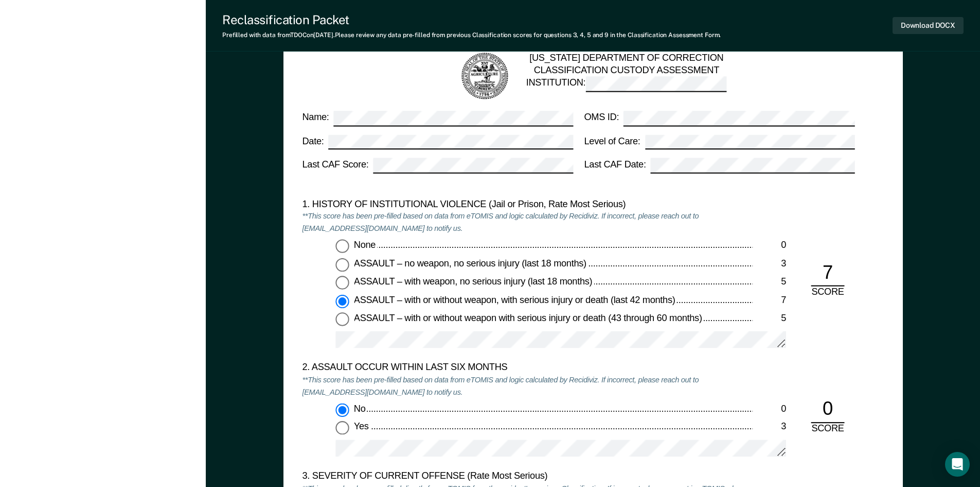  Describe the element at coordinates (342, 302) in the screenshot. I see `input: ASSAULT – with or without weapon, with serious injury or death (last 42 months)7` at that location.